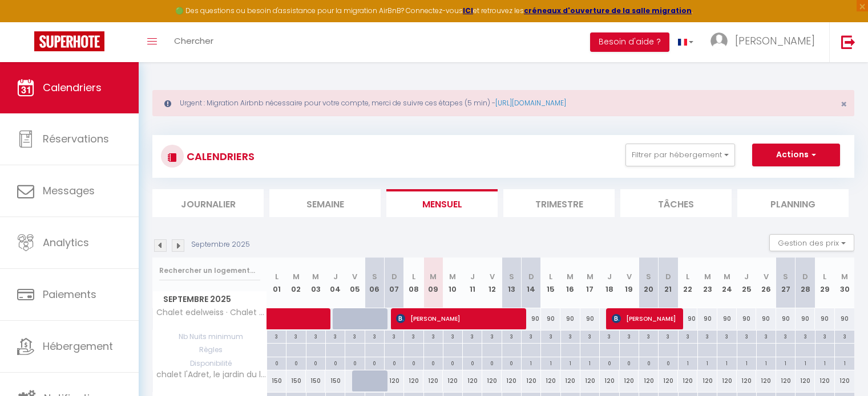 The width and height of the screenshot is (868, 396). I want to click on span: Règles, so click(209, 350).